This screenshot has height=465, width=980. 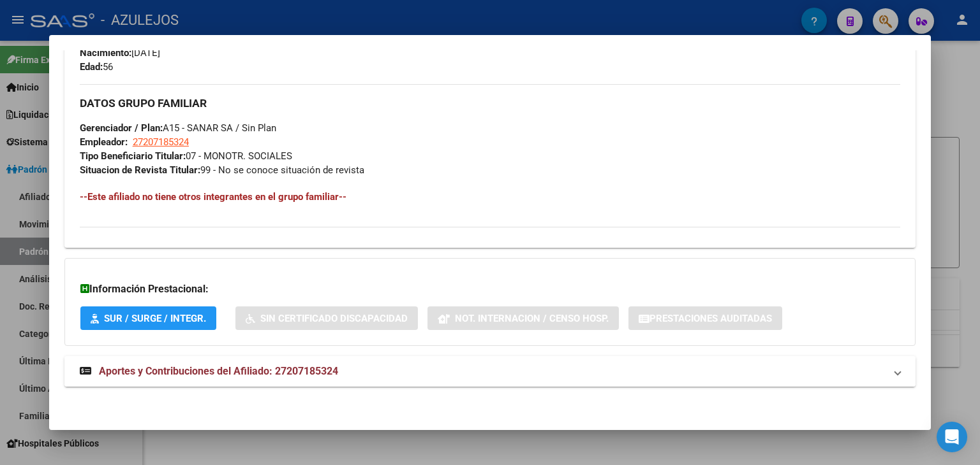 I want to click on mat-expansion-panel-header: Aportes y Contribuciones del Afiliado: 27207185324, so click(x=490, y=372).